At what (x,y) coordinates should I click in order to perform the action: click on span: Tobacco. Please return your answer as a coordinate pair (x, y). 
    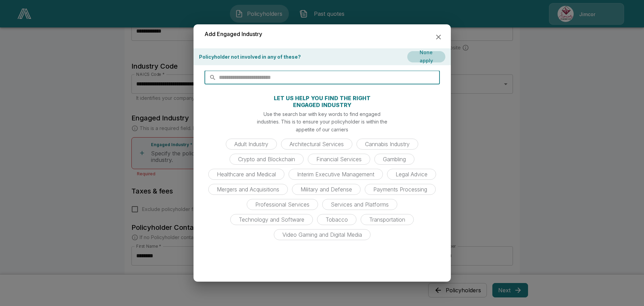
    Looking at the image, I should click on (337, 220).